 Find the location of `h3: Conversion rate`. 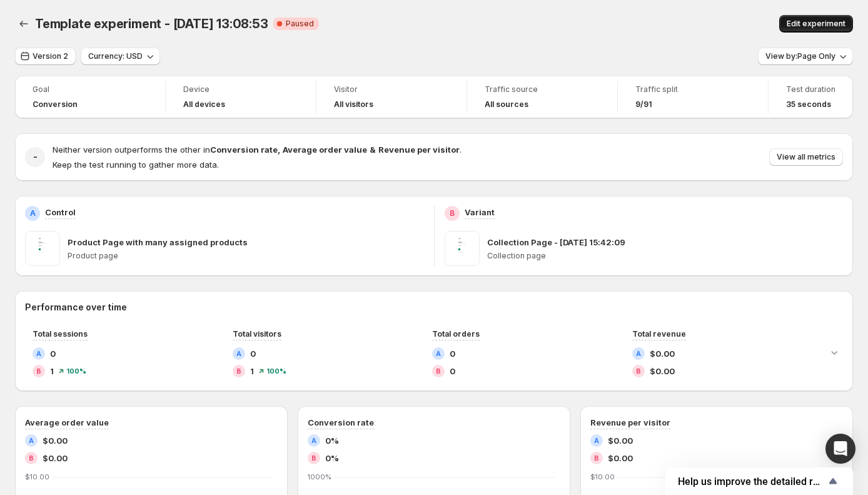

h3: Conversion rate is located at coordinates (341, 422).